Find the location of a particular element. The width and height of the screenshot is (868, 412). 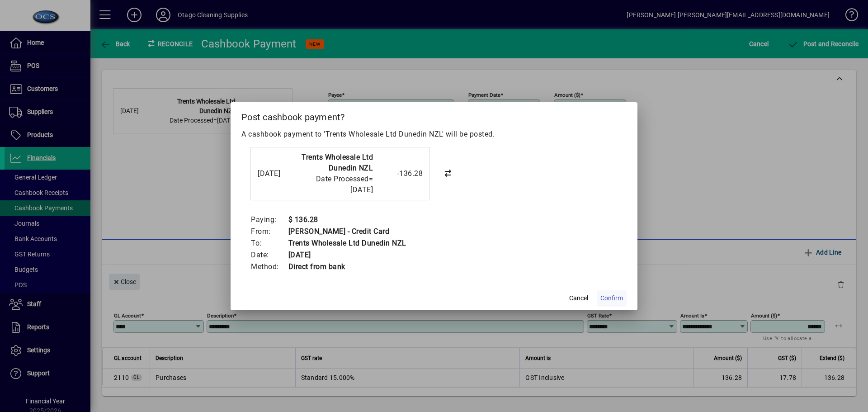

div: -136.28 is located at coordinates (400, 173).